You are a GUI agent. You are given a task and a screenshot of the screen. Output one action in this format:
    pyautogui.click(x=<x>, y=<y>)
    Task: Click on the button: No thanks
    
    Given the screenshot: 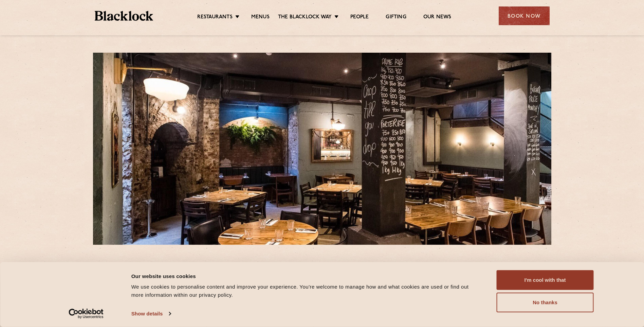 What is the action you would take?
    pyautogui.click(x=546, y=302)
    